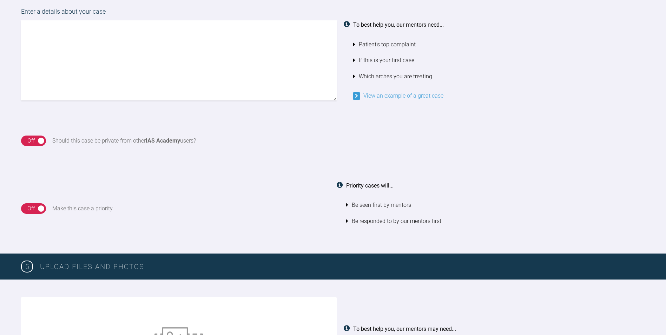 The height and width of the screenshot is (335, 666). I want to click on strong: IAS Academy, so click(163, 140).